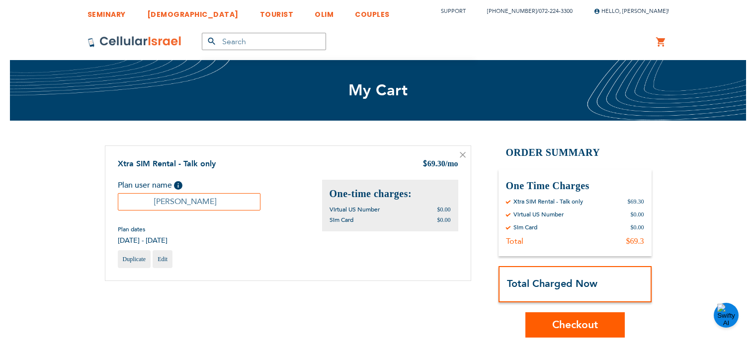 The width and height of the screenshot is (756, 345). I want to click on div: Sim Card, so click(525, 228).